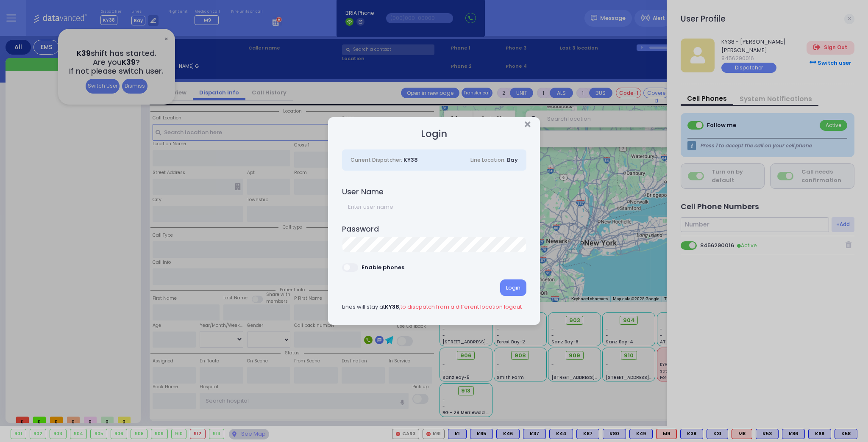  Describe the element at coordinates (434, 134) in the screenshot. I see `h2: Login` at that location.